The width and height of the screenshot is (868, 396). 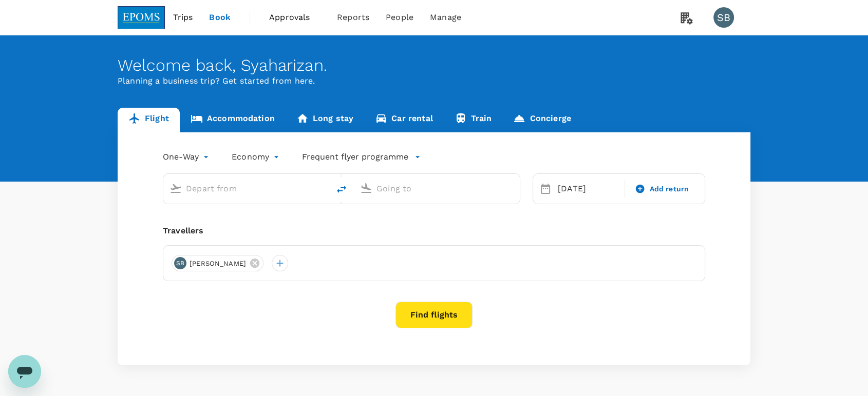 What do you see at coordinates (353, 17) in the screenshot?
I see `span: Reports` at bounding box center [353, 17].